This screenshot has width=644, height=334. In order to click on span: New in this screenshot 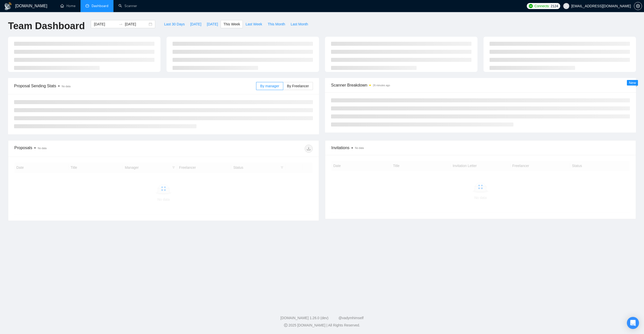, I will do `click(633, 83)`.